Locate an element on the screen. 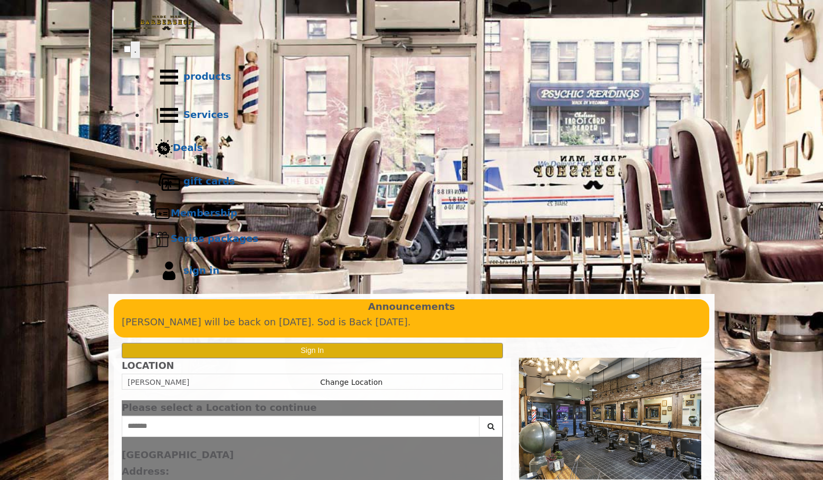 Image resolution: width=823 pixels, height=480 pixels. input: Search Center is located at coordinates (300, 426).